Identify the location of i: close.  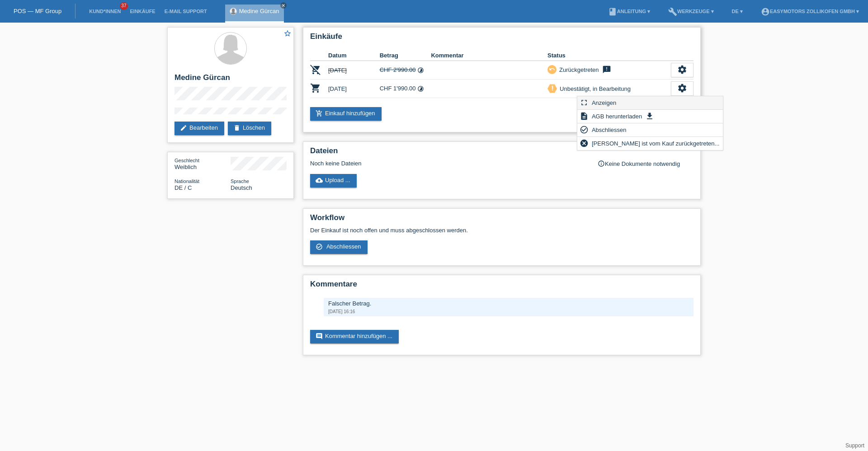
(284, 5).